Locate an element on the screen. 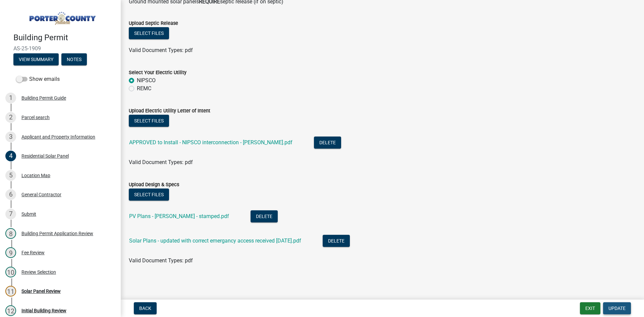 The image size is (644, 317). div: 11 is located at coordinates (11, 291).